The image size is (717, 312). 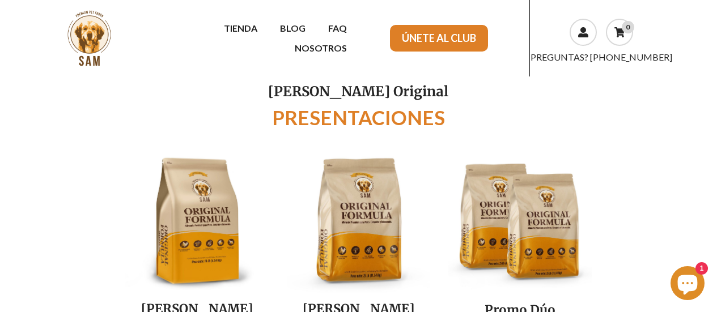 What do you see at coordinates (520, 222) in the screenshot?
I see `img: mockupfinalss.jpeg` at bounding box center [520, 222].